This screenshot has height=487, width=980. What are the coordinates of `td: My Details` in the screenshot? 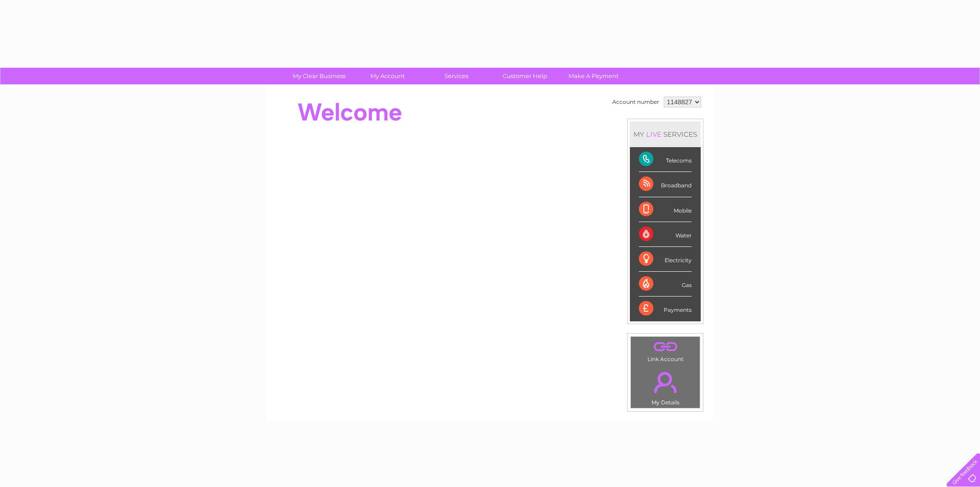 It's located at (665, 386).